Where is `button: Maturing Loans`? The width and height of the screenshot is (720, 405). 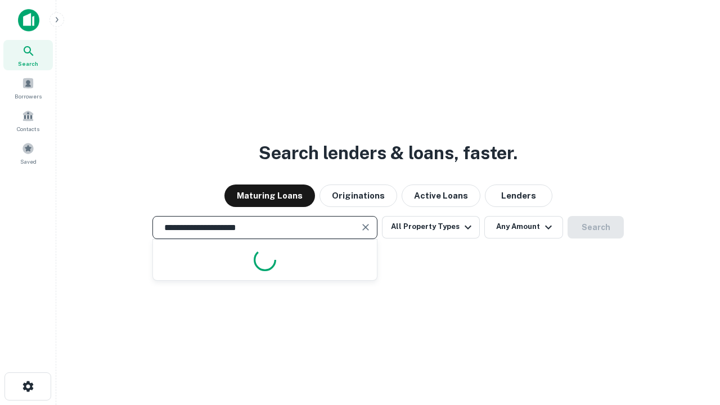
button: Maturing Loans is located at coordinates (270, 196).